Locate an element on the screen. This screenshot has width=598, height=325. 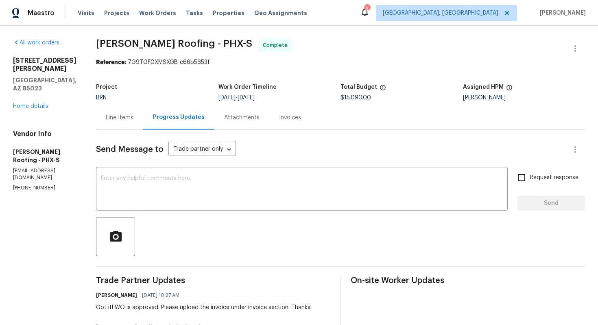
b: Reference: is located at coordinates (111, 62).